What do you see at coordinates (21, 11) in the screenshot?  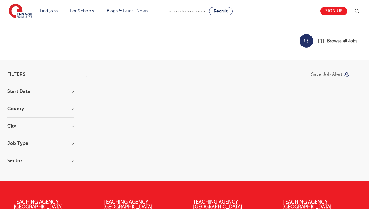 I see `img: Engage Education` at bounding box center [21, 11].